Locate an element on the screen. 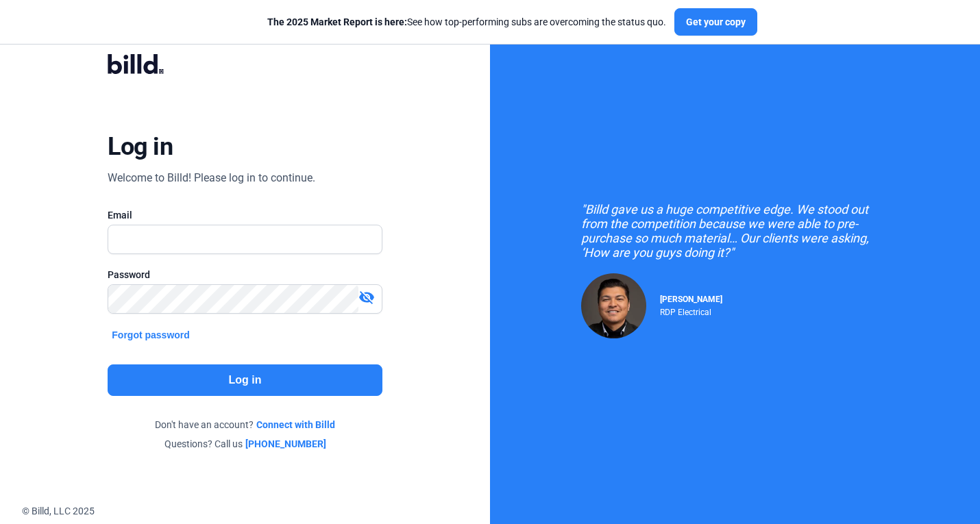  a: Connect with Billd is located at coordinates (296, 425).